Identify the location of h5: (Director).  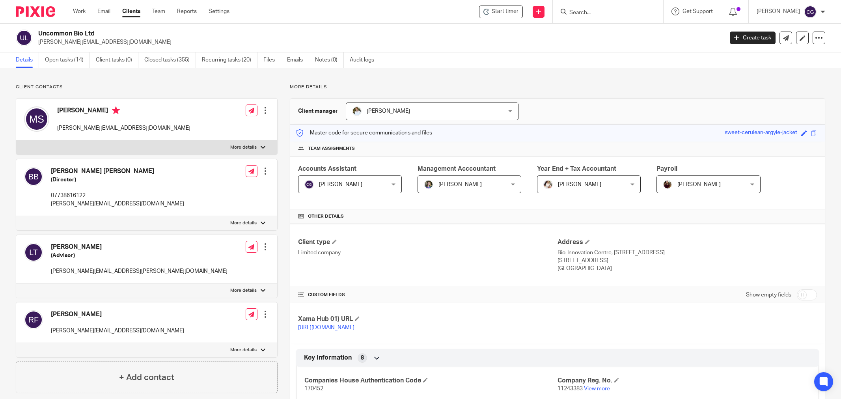
(118, 180).